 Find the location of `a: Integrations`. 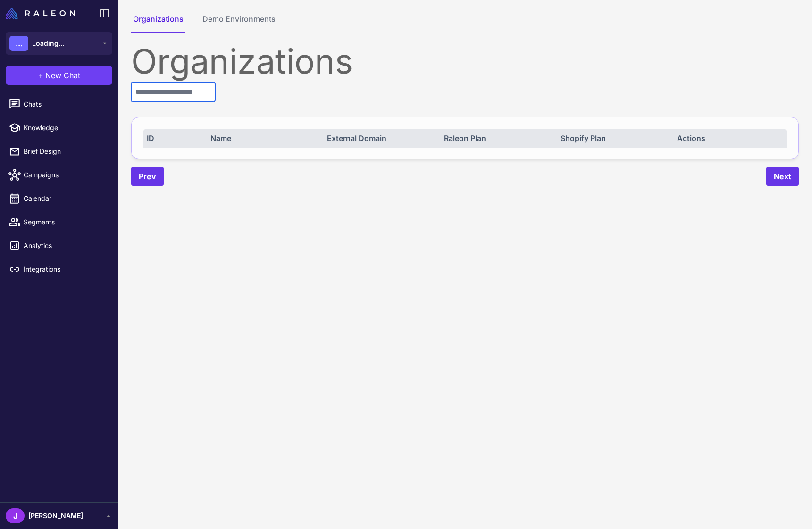

a: Integrations is located at coordinates (59, 269).